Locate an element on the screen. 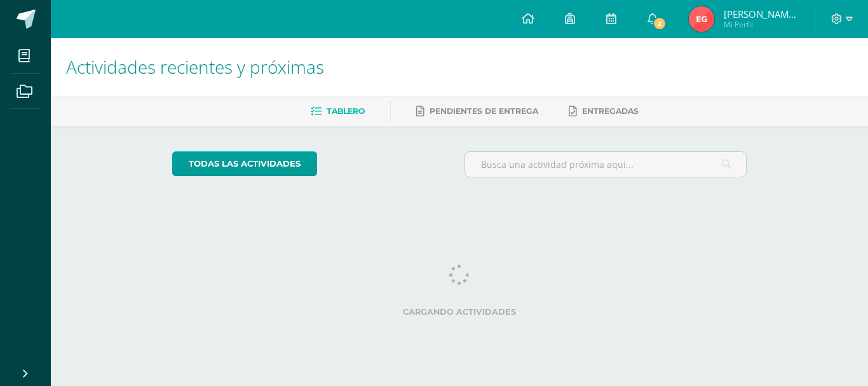  a: Pendientes de entrega is located at coordinates (477, 111).